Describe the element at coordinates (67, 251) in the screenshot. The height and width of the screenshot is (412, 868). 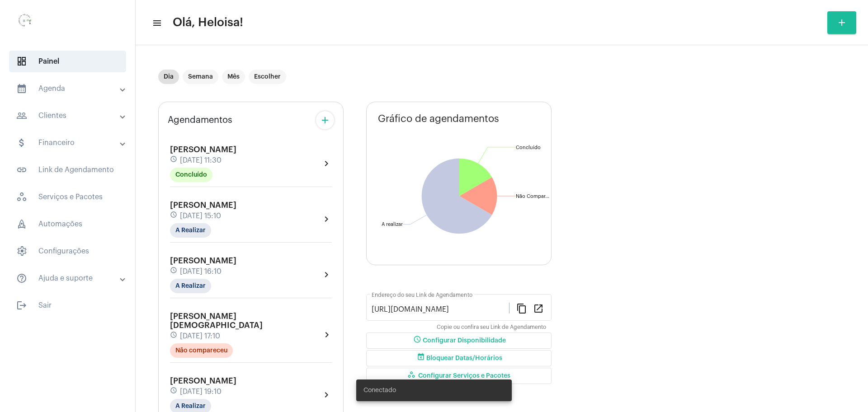
I see `span: Configurações` at that location.